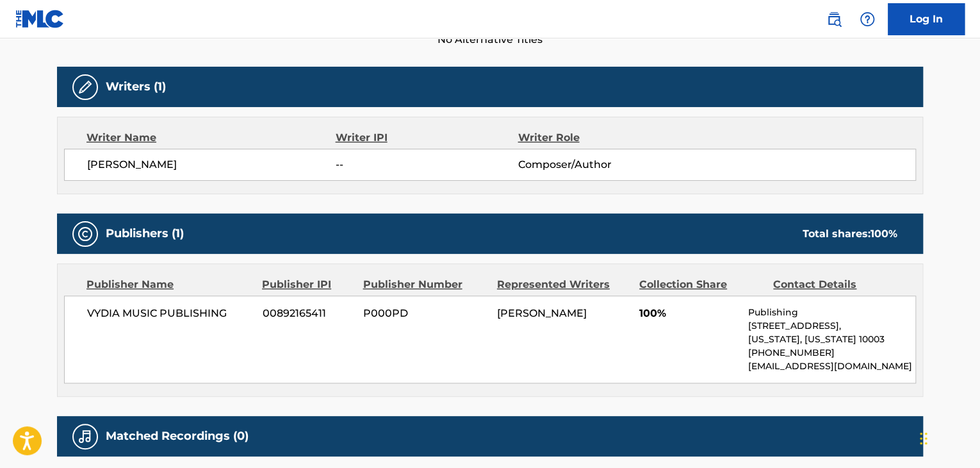  I want to click on div: Collection Share, so click(701, 284).